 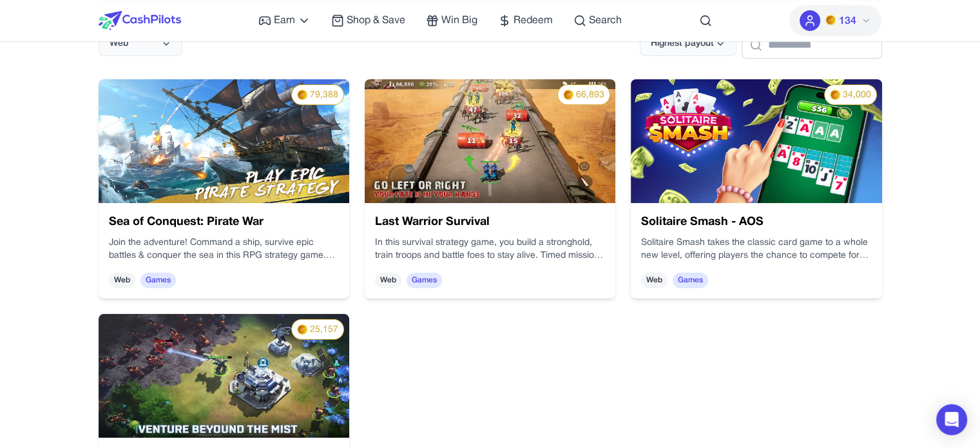 I want to click on a: Earn, so click(x=284, y=21).